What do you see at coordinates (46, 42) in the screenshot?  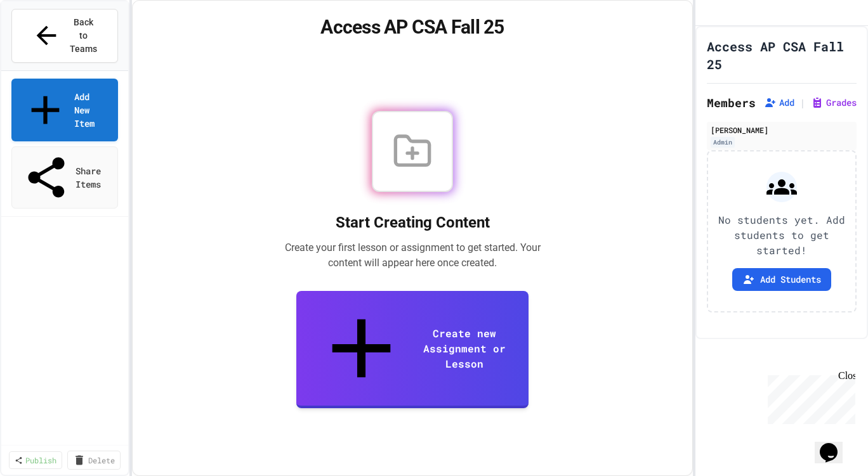 I see `div: Chat with us now!Close` at bounding box center [46, 42].